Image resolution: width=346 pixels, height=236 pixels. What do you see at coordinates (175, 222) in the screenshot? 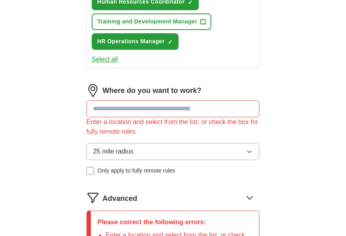
I see `p: Please correct the following errors:` at bounding box center [175, 222].